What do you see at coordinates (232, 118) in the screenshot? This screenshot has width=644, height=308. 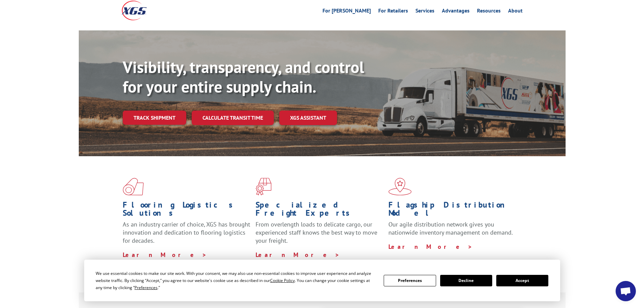 I see `a: Calculate transit time` at bounding box center [232, 118].